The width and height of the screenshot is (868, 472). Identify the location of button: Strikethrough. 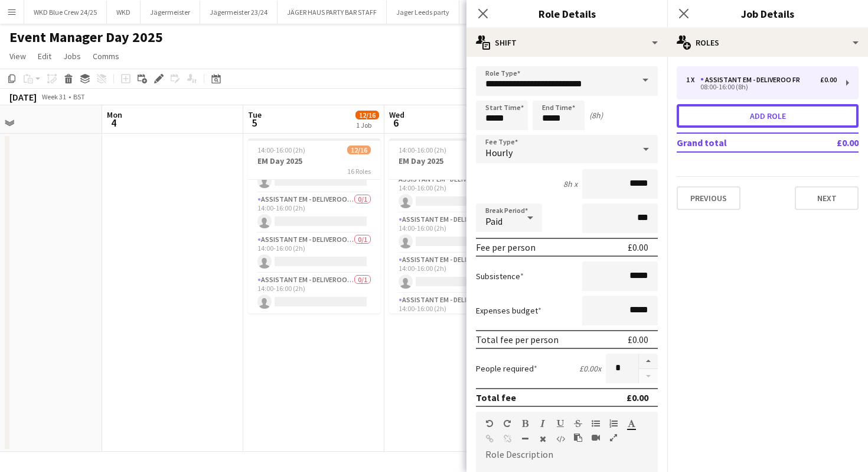
(578, 423).